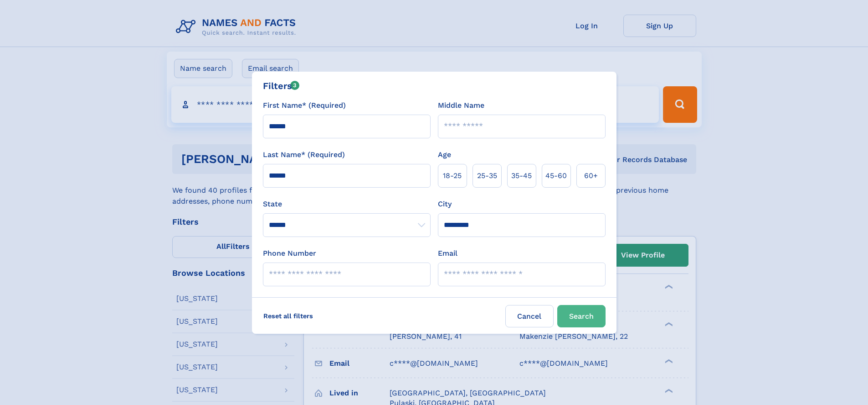 Image resolution: width=868 pixels, height=405 pixels. What do you see at coordinates (582, 316) in the screenshot?
I see `button: Search` at bounding box center [582, 316].